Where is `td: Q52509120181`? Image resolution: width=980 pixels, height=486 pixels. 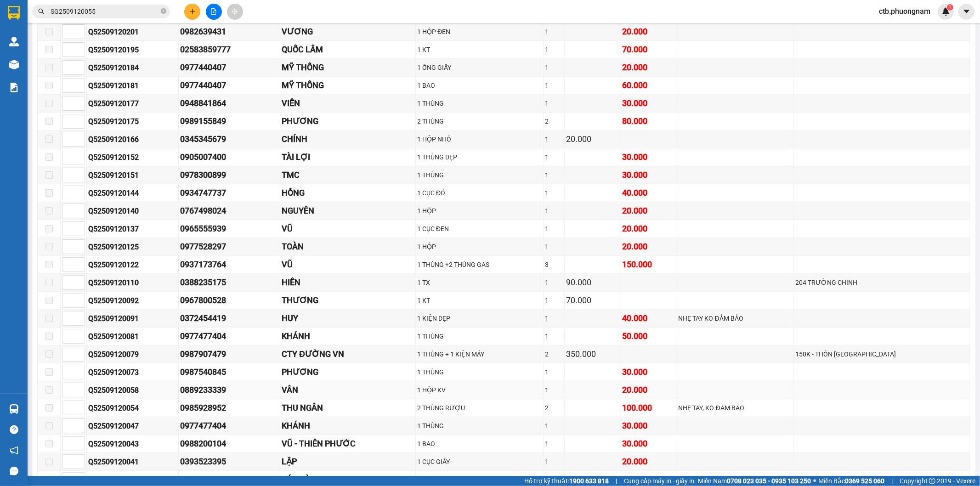
td: Q52509120181 is located at coordinates (133, 85).